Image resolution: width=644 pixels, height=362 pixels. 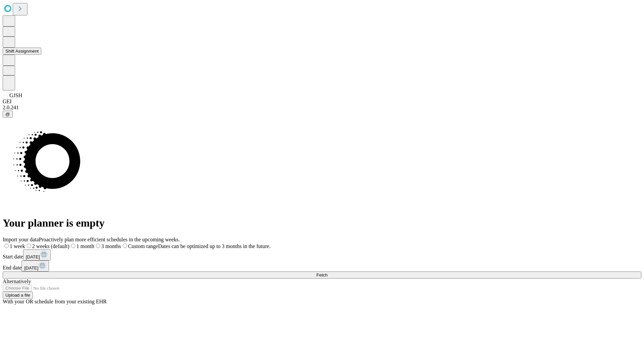 What do you see at coordinates (125, 246) in the screenshot?
I see `input: Custom rangeDates can be optimized up to 3 months in the future.` at bounding box center [125, 246].